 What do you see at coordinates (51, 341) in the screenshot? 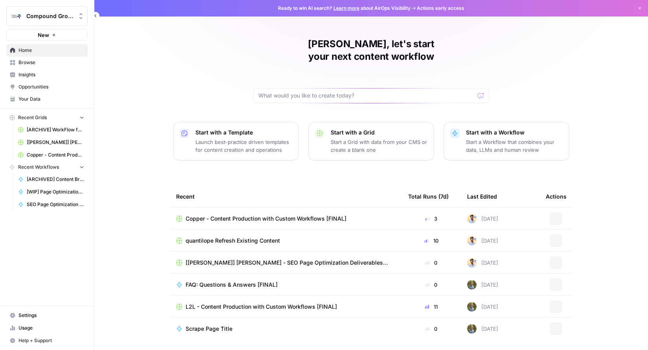
I see `span: Help + Support` at bounding box center [51, 341].